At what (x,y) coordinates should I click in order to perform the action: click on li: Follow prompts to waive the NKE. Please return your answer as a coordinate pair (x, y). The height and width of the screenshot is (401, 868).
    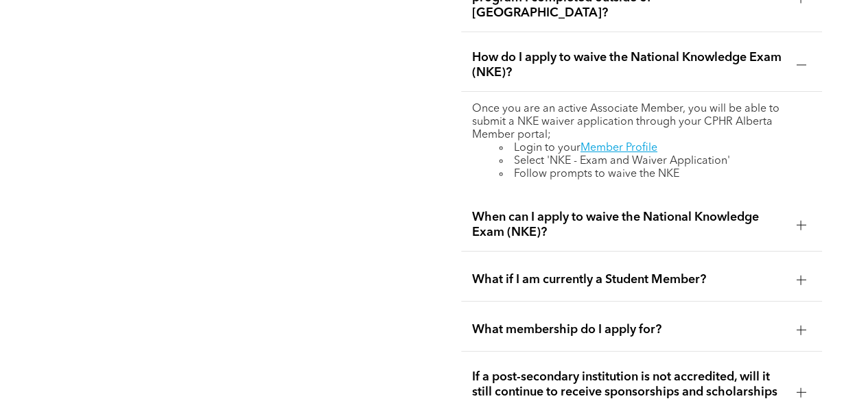
    Looking at the image, I should click on (655, 174).